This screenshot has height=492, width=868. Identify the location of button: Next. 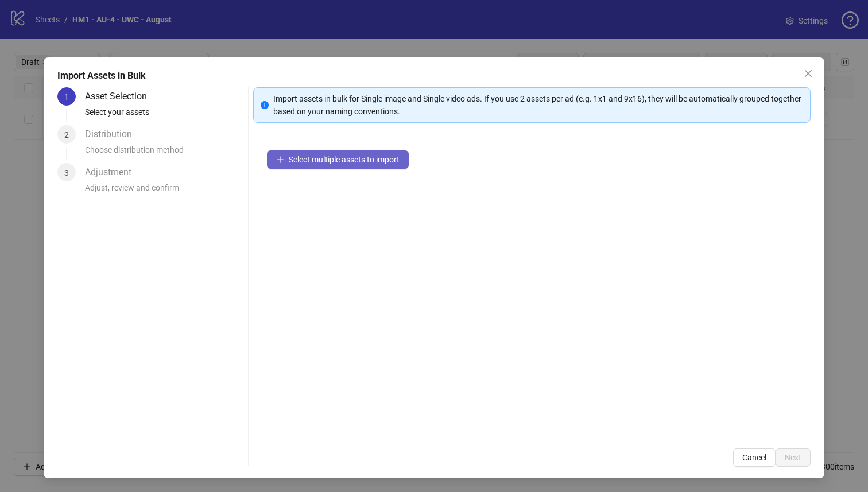
(792, 457).